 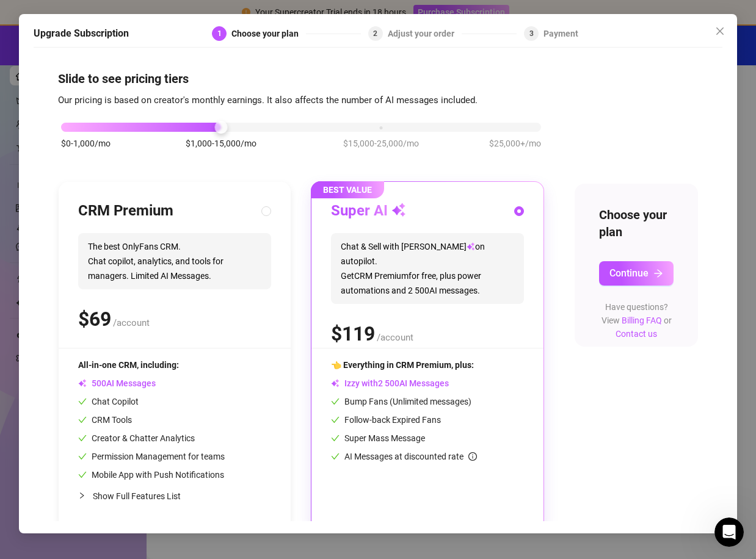 What do you see at coordinates (91, 406) in the screenshot?
I see `button: Messages` at bounding box center [91, 406].